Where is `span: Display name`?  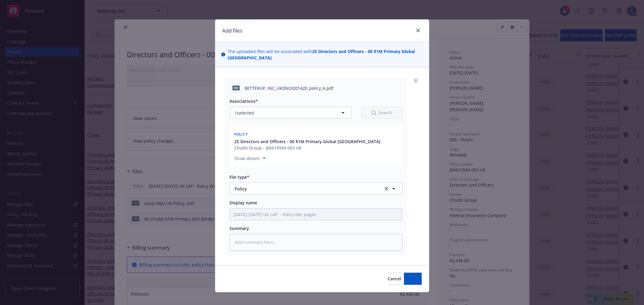
span: Display name is located at coordinates (243, 203).